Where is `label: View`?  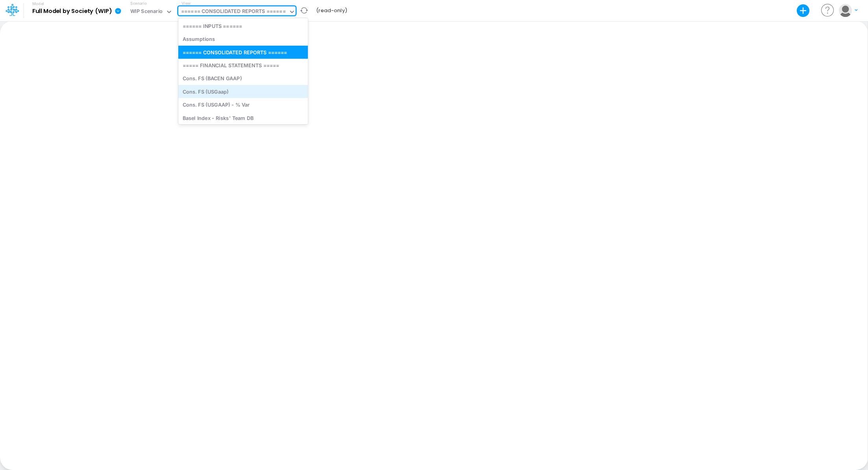
label: View is located at coordinates (186, 3).